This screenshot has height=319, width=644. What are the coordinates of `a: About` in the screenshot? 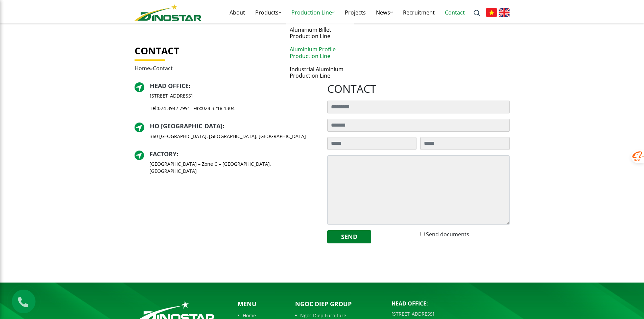 It's located at (237, 12).